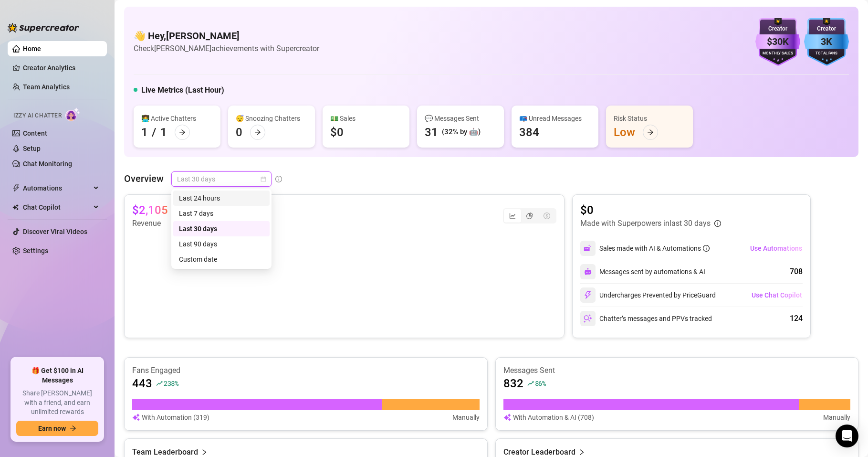 The image size is (868, 457). What do you see at coordinates (461, 132) in the screenshot?
I see `div: (32% by 🤖)` at bounding box center [461, 132].